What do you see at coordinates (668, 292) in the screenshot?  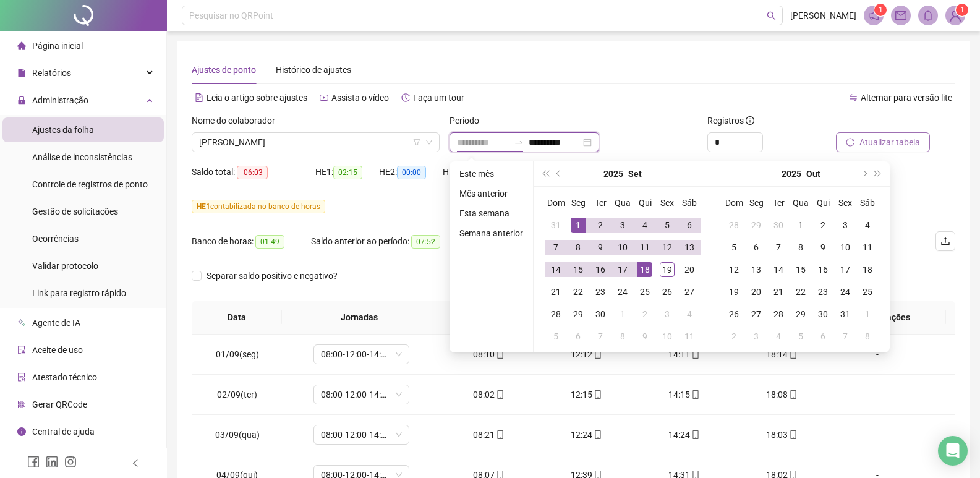 I see `td: 2025-09-26` at bounding box center [668, 292].